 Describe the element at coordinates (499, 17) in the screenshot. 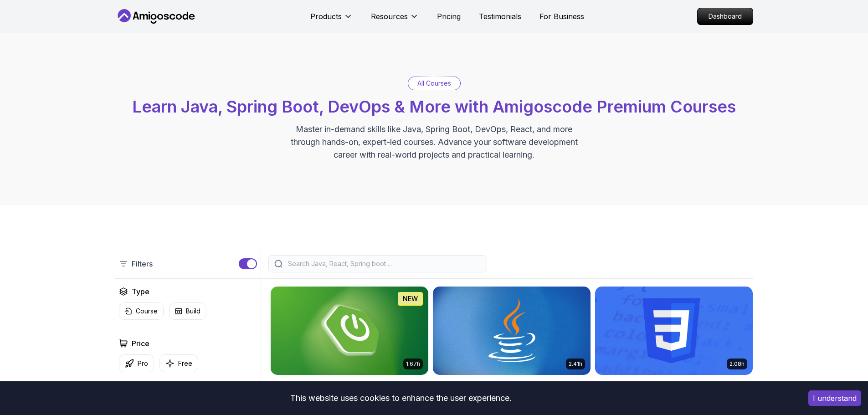

I see `a: Testimonials` at that location.